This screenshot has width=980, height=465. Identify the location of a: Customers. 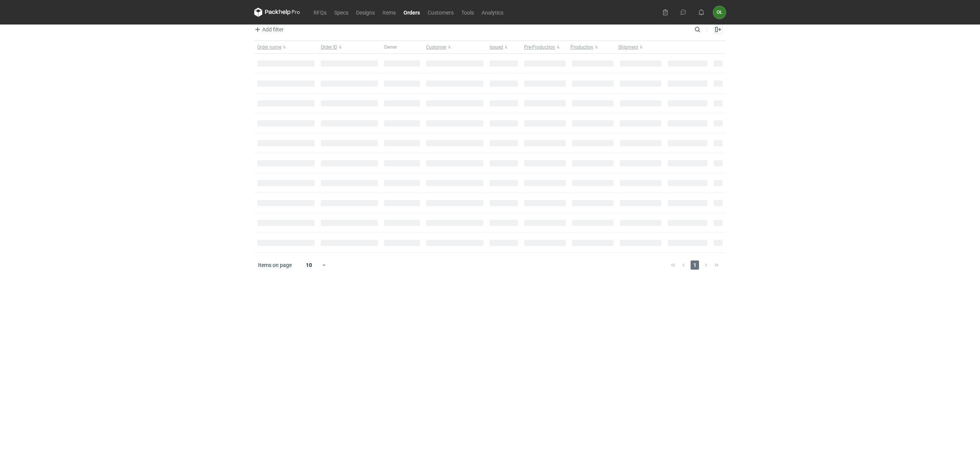
(441, 13).